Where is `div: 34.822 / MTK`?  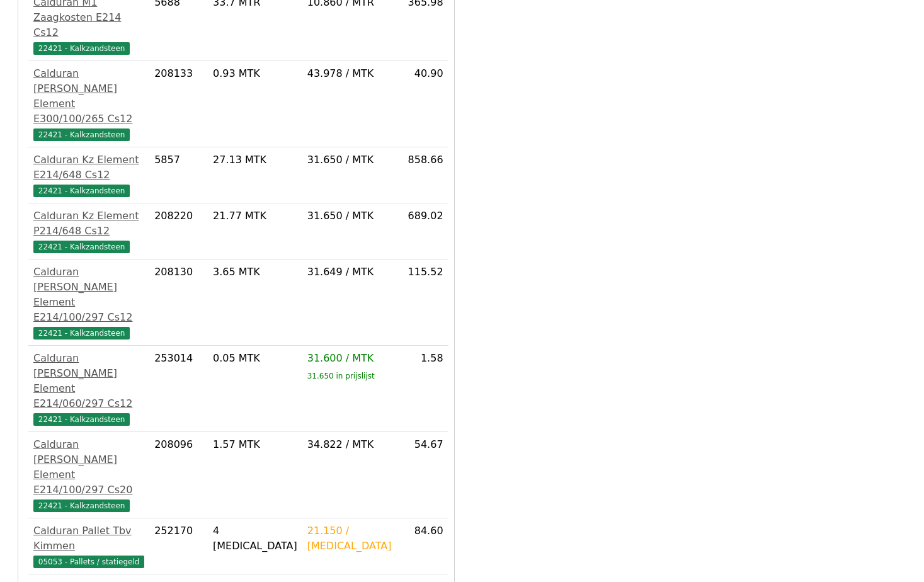 div: 34.822 / MTK is located at coordinates (349, 444).